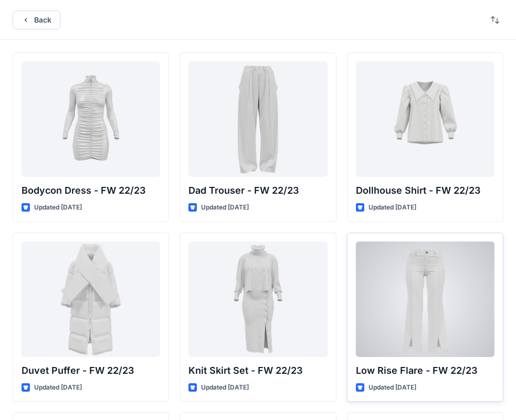 This screenshot has height=420, width=516. Describe the element at coordinates (426, 299) in the screenshot. I see `a: Low Rise Flare - FW 22/23` at that location.